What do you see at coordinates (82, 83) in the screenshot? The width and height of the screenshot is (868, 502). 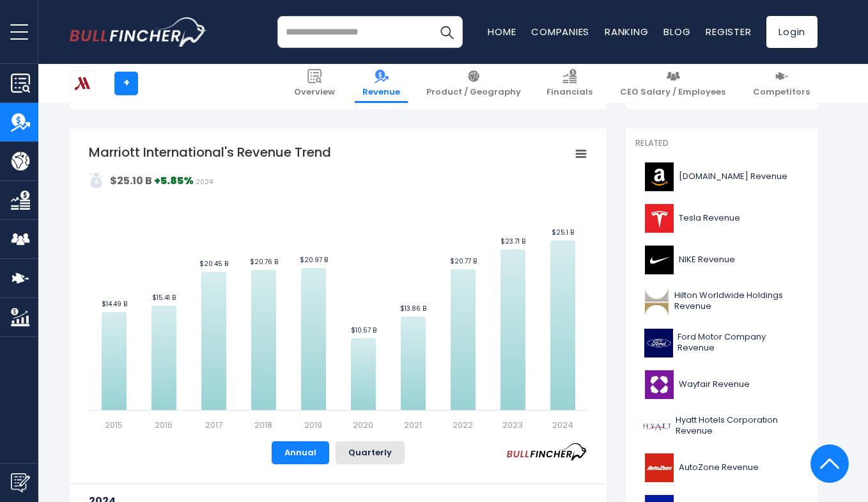 I see `img: MAR logo` at bounding box center [82, 83].